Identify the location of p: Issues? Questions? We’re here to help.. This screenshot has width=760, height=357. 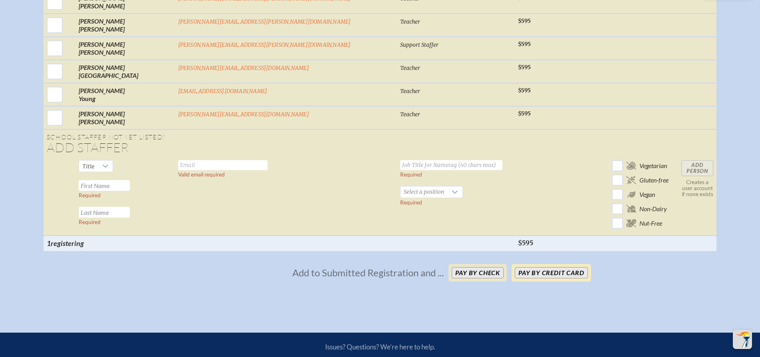
(380, 347).